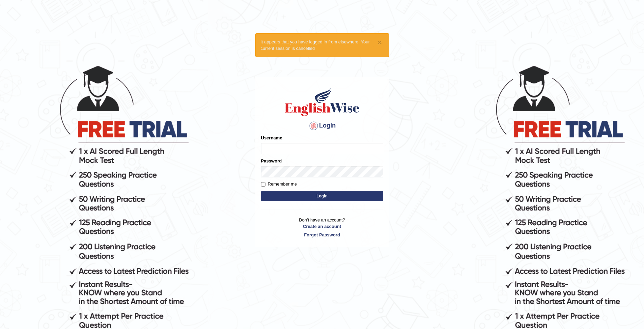 The height and width of the screenshot is (329, 644). What do you see at coordinates (272, 138) in the screenshot?
I see `label: Username` at bounding box center [272, 138].